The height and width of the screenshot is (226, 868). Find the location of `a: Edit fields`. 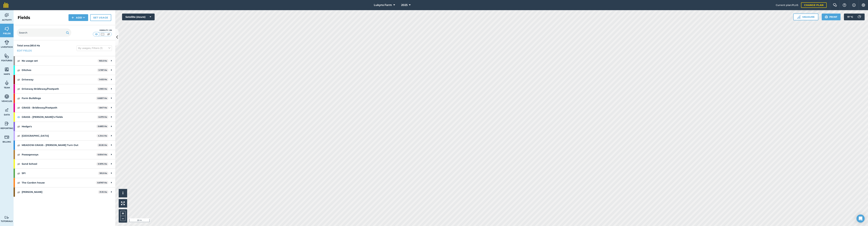

a: Edit fields is located at coordinates (25, 50).